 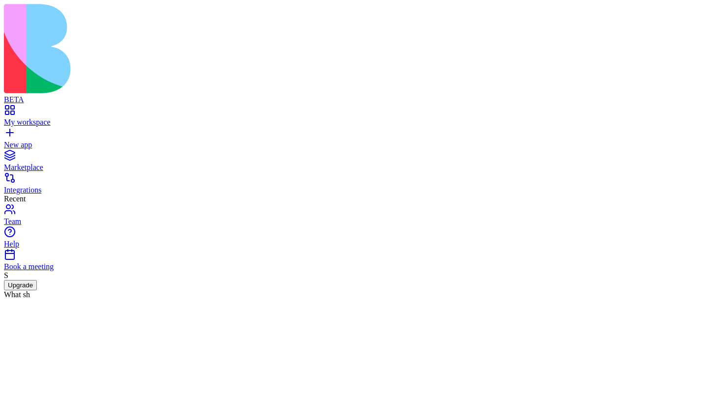 I want to click on a: Help, so click(x=358, y=240).